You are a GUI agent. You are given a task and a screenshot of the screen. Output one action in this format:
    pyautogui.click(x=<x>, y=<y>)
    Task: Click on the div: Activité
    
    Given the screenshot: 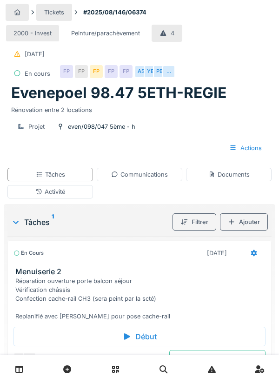 What is the action you would take?
    pyautogui.click(x=50, y=191)
    